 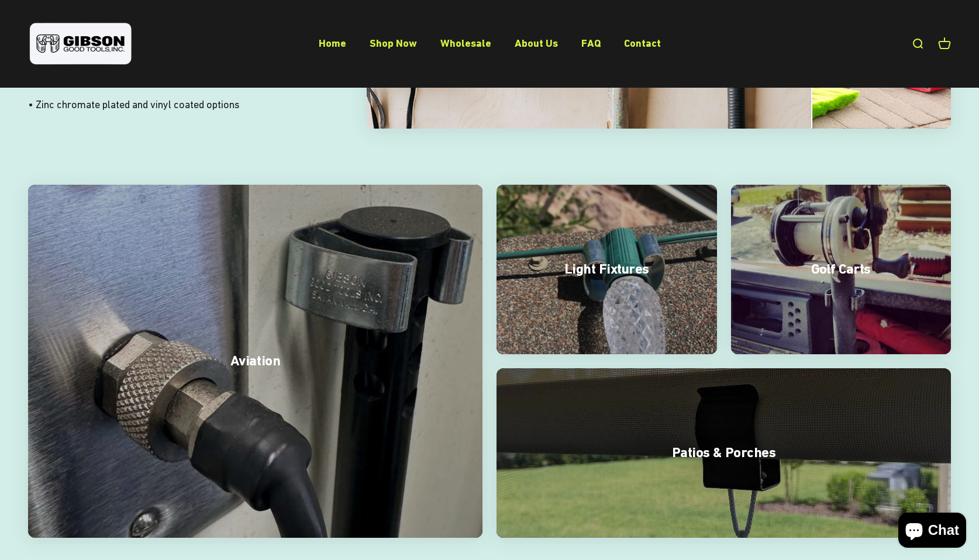 What do you see at coordinates (536, 43) in the screenshot?
I see `a: About Us` at bounding box center [536, 43].